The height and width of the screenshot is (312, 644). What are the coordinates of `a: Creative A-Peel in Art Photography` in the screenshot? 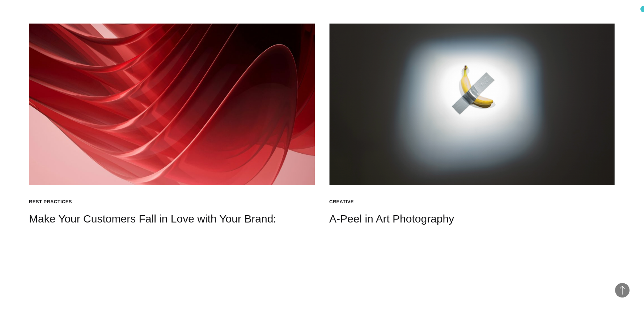 It's located at (472, 124).